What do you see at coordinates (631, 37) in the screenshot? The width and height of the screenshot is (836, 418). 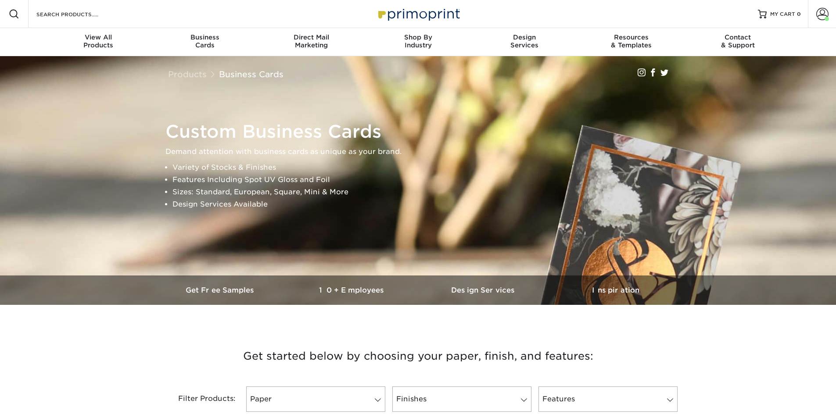 I see `span: Resources` at bounding box center [631, 37].